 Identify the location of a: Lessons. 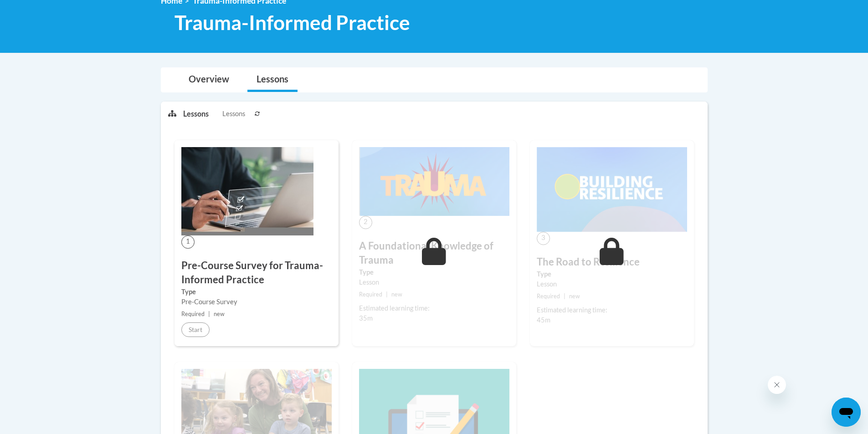
(272, 80).